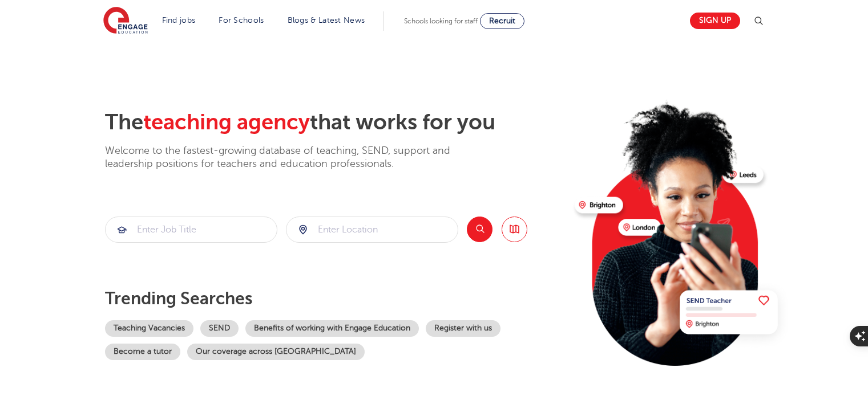 The width and height of the screenshot is (868, 396). What do you see at coordinates (241, 20) in the screenshot?
I see `a: For Schools` at bounding box center [241, 20].